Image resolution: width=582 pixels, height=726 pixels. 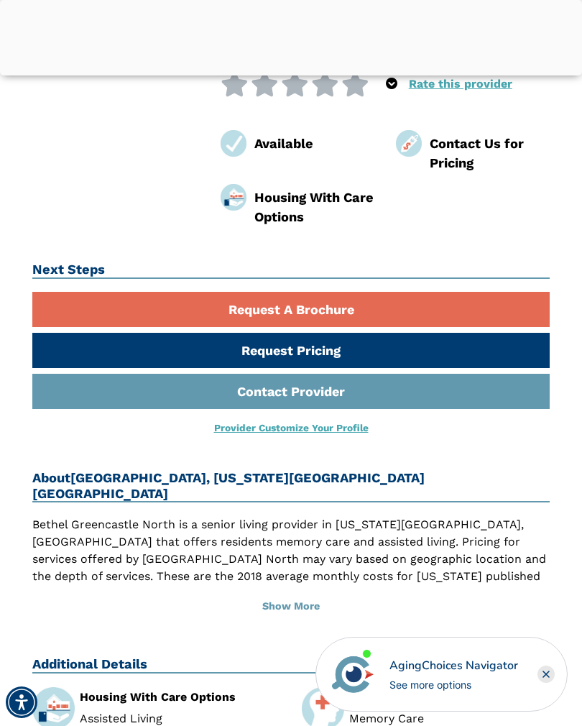 What do you see at coordinates (454, 684) in the screenshot?
I see `div: See more options` at bounding box center [454, 684].